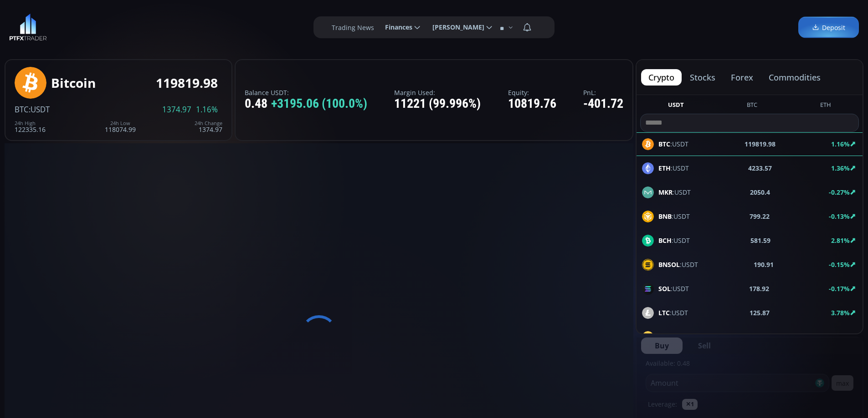 The height and width of the screenshot is (418, 868). I want to click on span: 1.16%, so click(207, 110).